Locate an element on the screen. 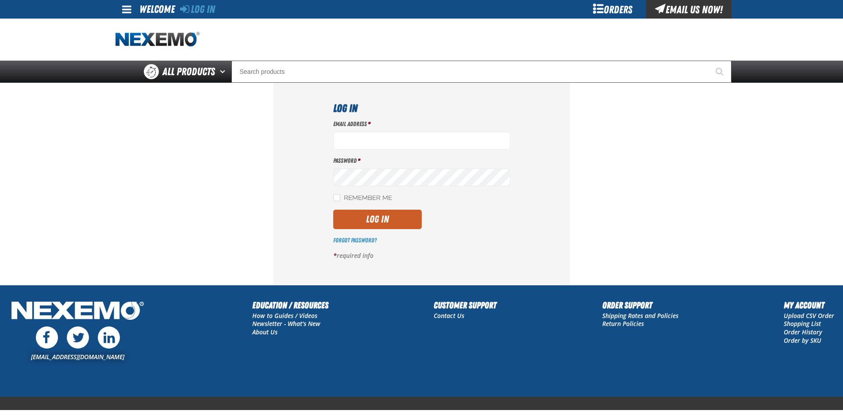  a: How to Guides / Videos is located at coordinates (284, 315).